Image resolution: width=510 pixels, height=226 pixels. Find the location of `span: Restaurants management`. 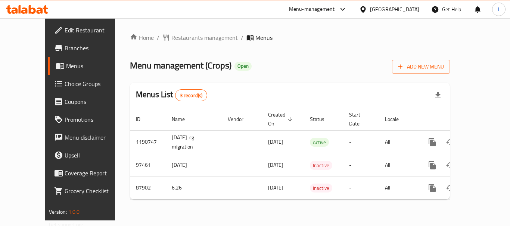

span: Restaurants management is located at coordinates (204, 38).